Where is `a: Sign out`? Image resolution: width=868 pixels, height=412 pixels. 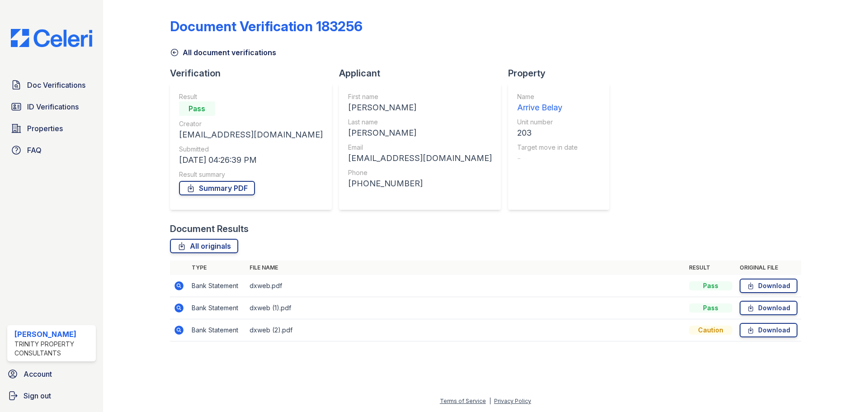
a: Sign out is located at coordinates (51, 396).